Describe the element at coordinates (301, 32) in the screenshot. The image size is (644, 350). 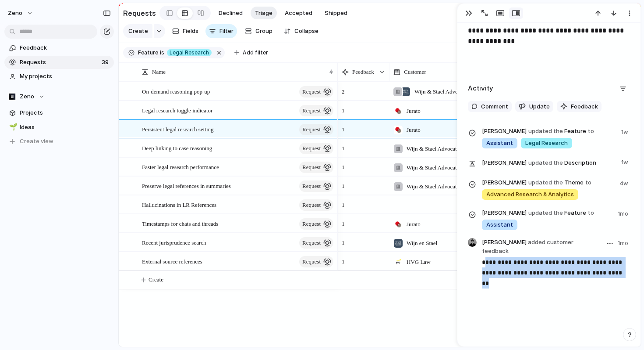
I see `button: Collapse` at that location.